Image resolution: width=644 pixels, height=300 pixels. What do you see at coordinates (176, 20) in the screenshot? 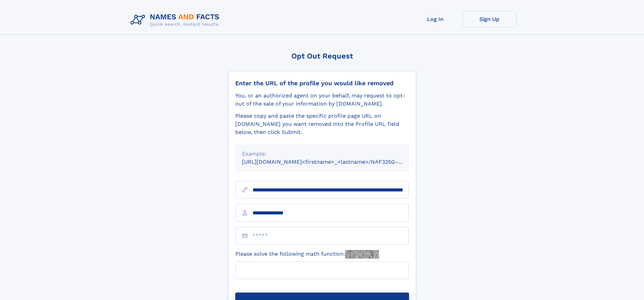
I see `img: Logo Names and Facts` at bounding box center [176, 20].